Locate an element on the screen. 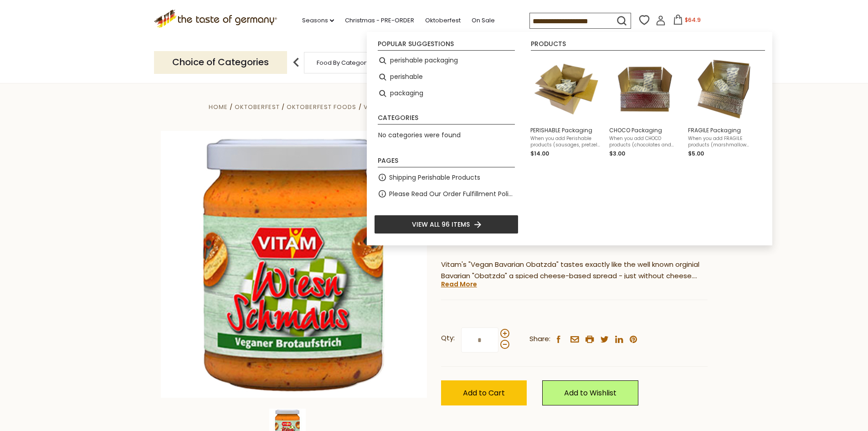  li: perishable is located at coordinates (446, 77).